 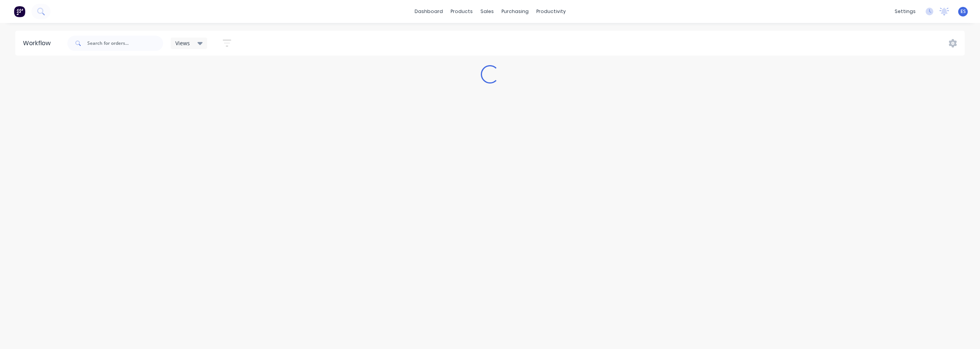 What do you see at coordinates (551, 12) in the screenshot?
I see `div: productivity` at bounding box center [551, 12].